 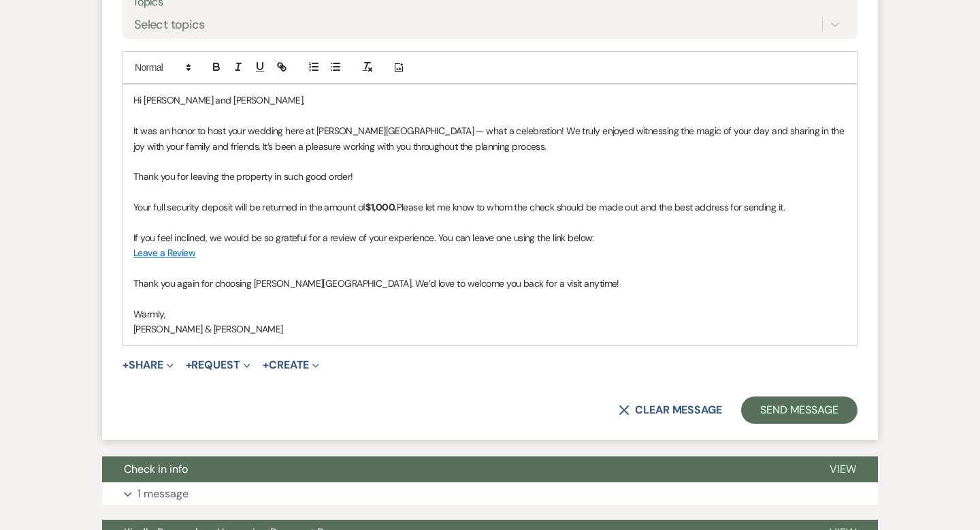 What do you see at coordinates (799, 410) in the screenshot?
I see `button: Send Message` at bounding box center [799, 410].